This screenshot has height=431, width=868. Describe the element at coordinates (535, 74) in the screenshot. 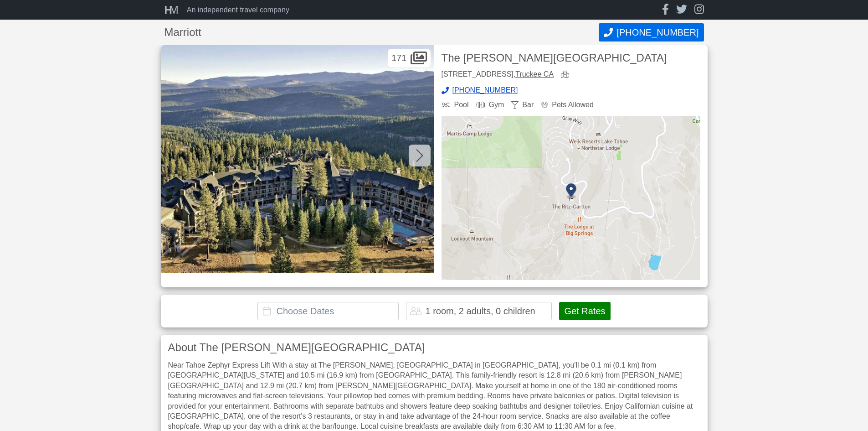

I see `a: Truckee CA` at that location.